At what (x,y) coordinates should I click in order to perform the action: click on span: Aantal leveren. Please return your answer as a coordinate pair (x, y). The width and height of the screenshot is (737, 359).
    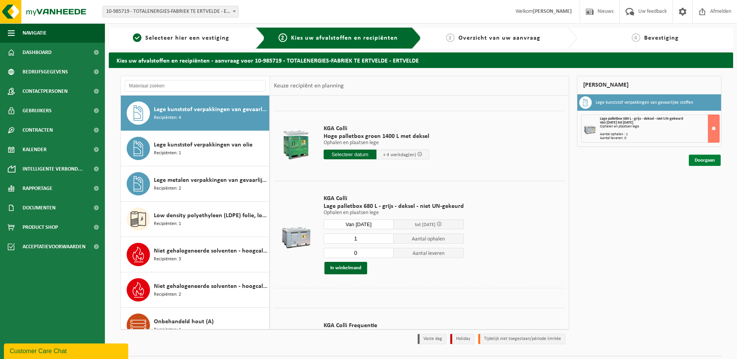
    Looking at the image, I should click on (428, 253).